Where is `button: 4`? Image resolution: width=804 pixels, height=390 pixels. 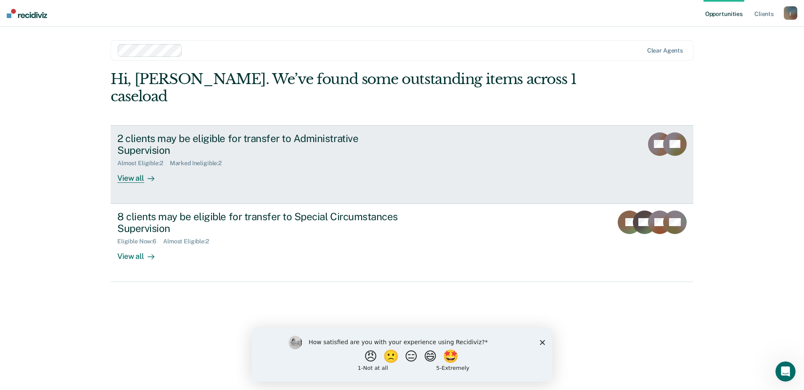
button: 4 is located at coordinates (180, 29).